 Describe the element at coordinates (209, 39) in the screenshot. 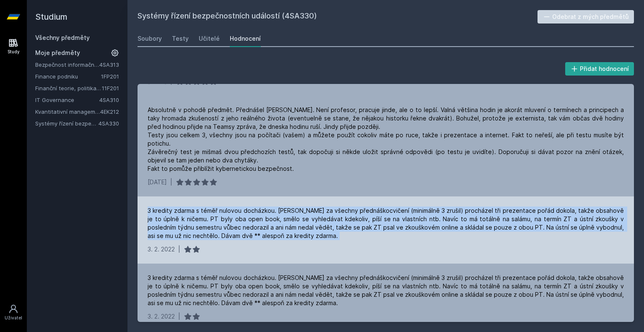

I see `div: Učitelé` at that location.